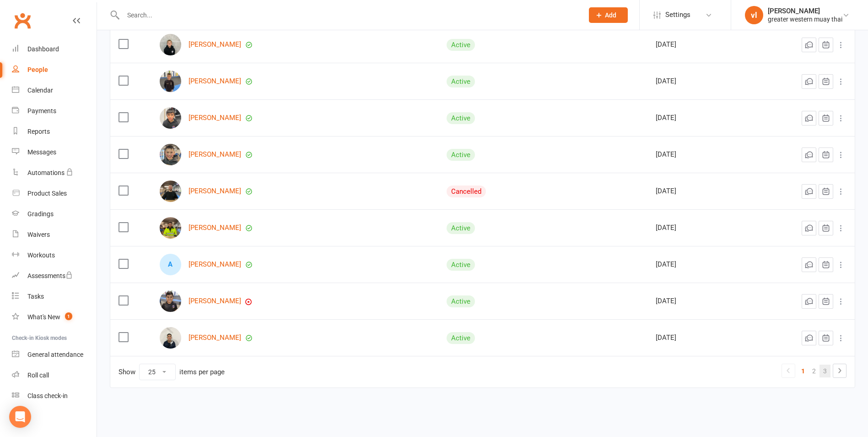  I want to click on a: What's New1, so click(54, 317).